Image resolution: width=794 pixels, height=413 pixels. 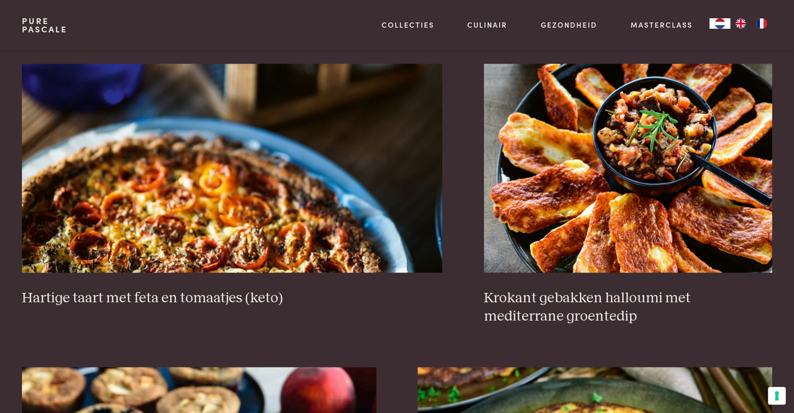 What do you see at coordinates (232, 185) in the screenshot?
I see `a: Hartige taart met feta en tomaatjes (keto) Hartige taart met feta en tomaatjes (keto)` at bounding box center [232, 185].